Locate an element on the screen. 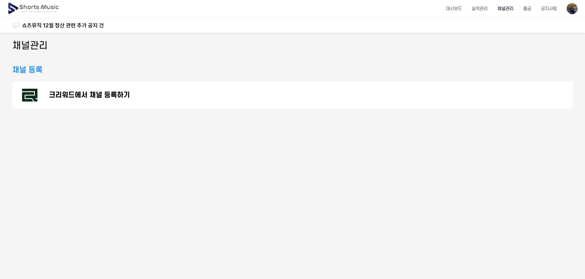 The width and height of the screenshot is (585, 279). a: 대시보드 is located at coordinates (454, 9).